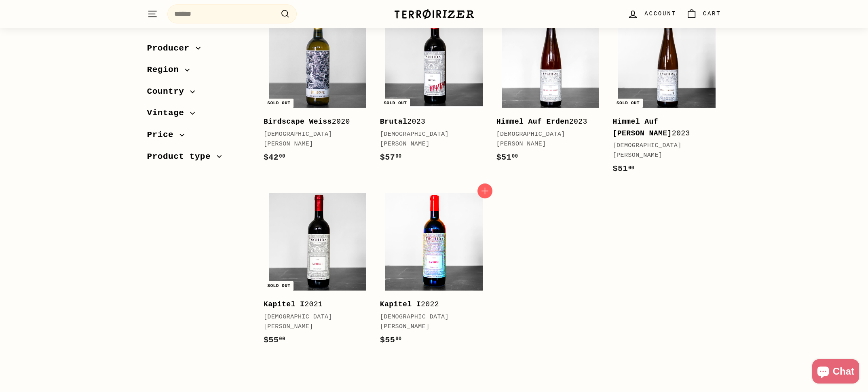 The image size is (868, 392). What do you see at coordinates (298, 122) in the screenshot?
I see `b: Birdscape Weiss` at bounding box center [298, 122].